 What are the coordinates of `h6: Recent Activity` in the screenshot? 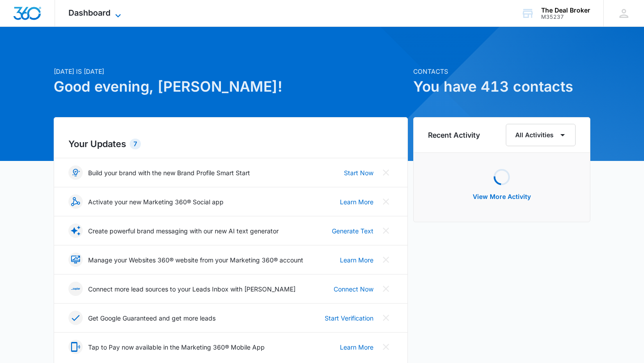 It's located at (454, 135).